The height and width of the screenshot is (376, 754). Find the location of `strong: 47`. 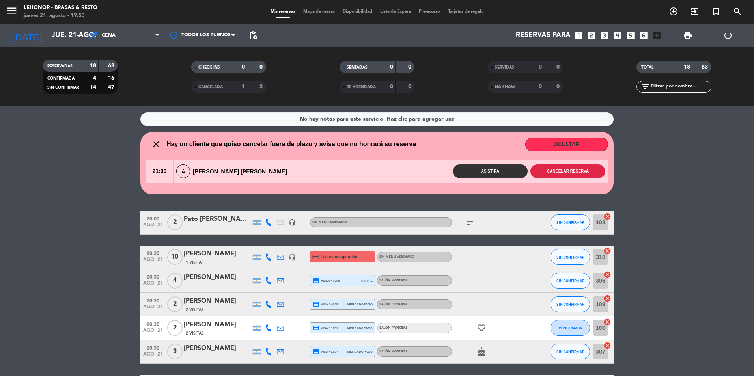

strong: 47 is located at coordinates (112, 87).